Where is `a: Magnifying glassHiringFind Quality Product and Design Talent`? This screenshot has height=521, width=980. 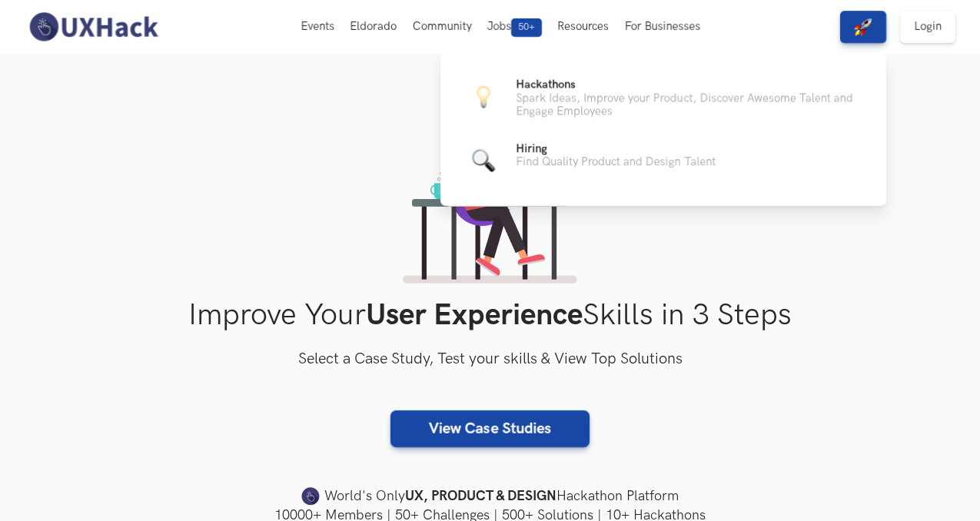 a: Magnifying glassHiringFind Quality Product and Design Talent is located at coordinates (663, 161).